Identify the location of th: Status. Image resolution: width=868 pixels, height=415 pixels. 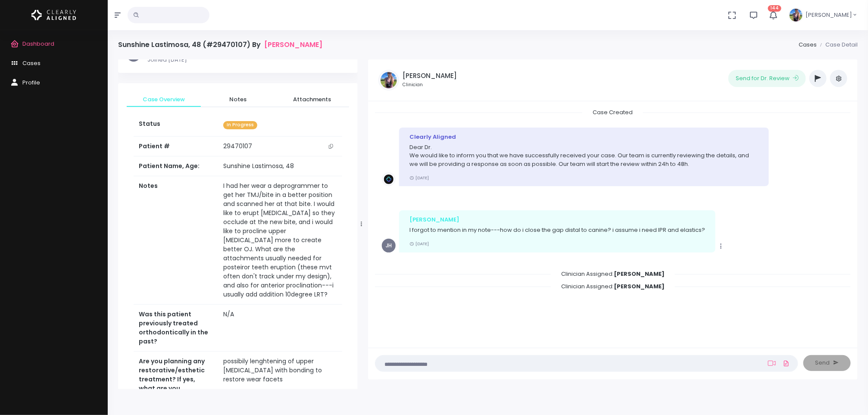
(176, 125).